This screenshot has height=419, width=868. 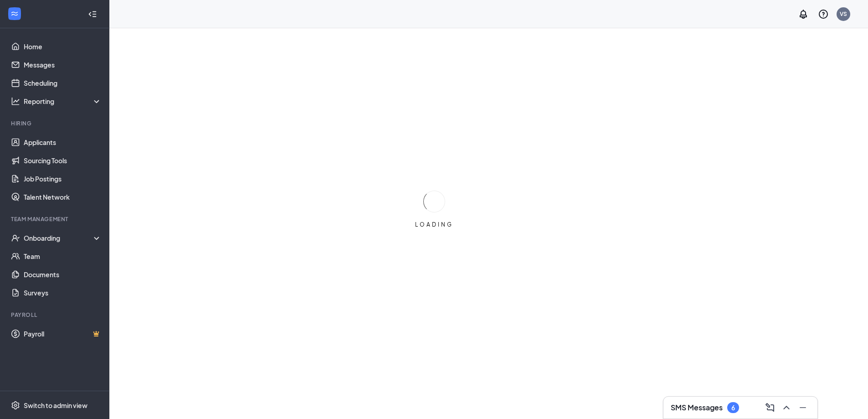 What do you see at coordinates (55, 314) in the screenshot?
I see `div: Payroll` at bounding box center [55, 314].